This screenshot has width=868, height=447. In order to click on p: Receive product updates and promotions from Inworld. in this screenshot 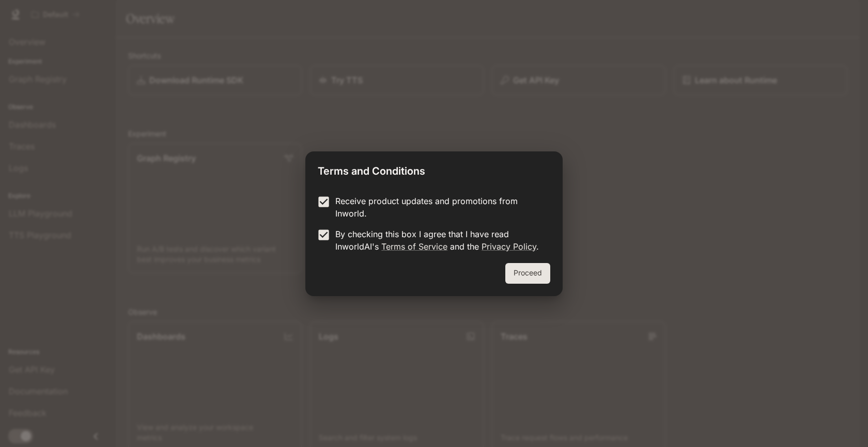, I will do `click(439, 207)`.